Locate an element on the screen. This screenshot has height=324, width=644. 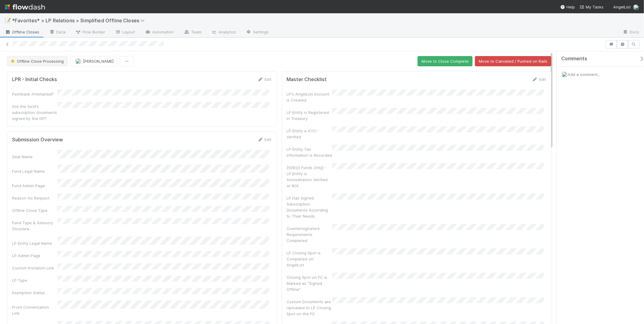
img: logo-inverted-e16ddd16eac7371096b0.svg is located at coordinates (25, 7).